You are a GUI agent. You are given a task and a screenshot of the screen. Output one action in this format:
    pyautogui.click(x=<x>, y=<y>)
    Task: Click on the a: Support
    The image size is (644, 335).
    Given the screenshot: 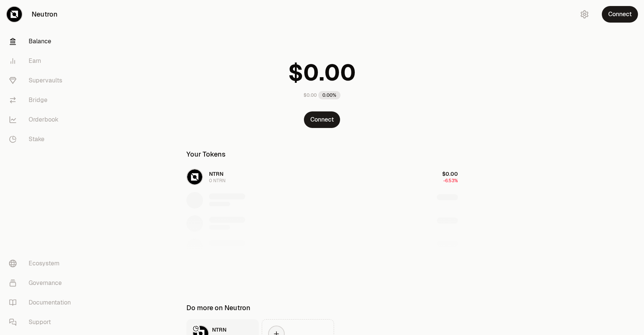 What is the action you would take?
    pyautogui.click(x=42, y=322)
    